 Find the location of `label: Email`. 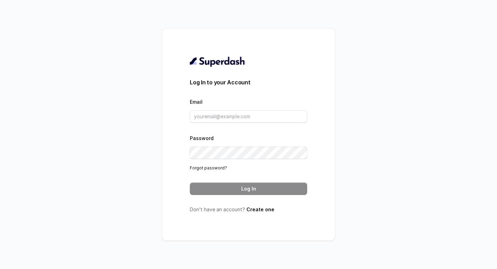

label: Email is located at coordinates (196, 101).